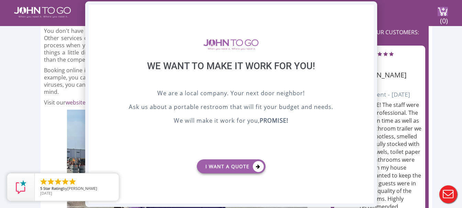  What do you see at coordinates (231, 108) in the screenshot?
I see `p: Ask us about a portable restroom that will fit your budget and needs.` at bounding box center [231, 108].